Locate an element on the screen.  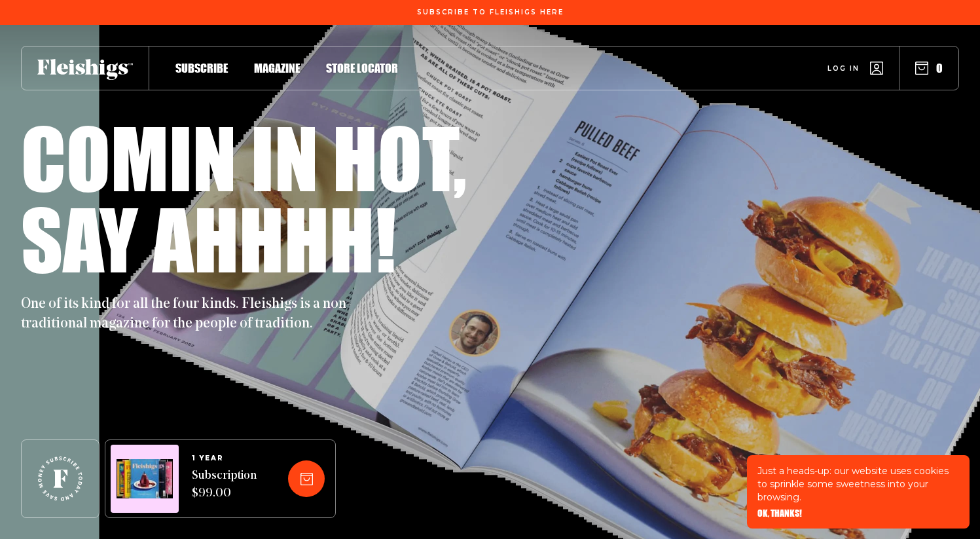
a: Subscribe To Fleishigs Here is located at coordinates (490, 12).